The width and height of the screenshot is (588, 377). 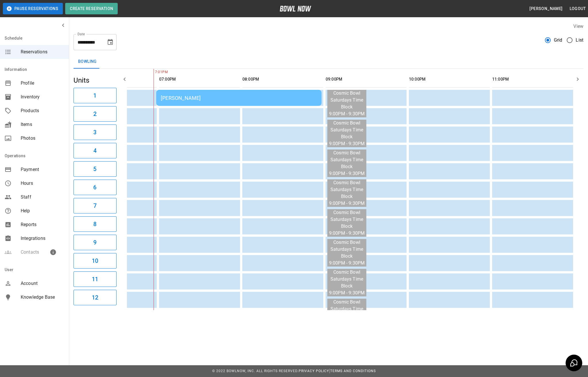 I want to click on button: 1, so click(x=95, y=95).